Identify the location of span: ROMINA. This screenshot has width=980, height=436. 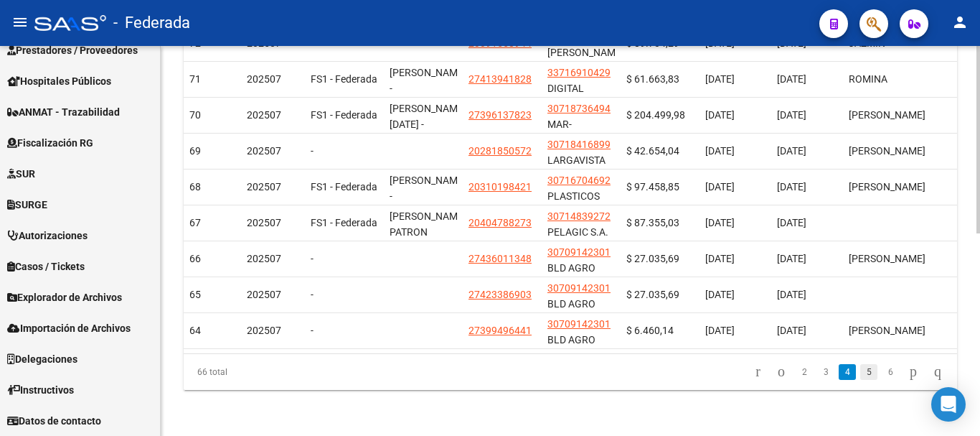
(868, 79).